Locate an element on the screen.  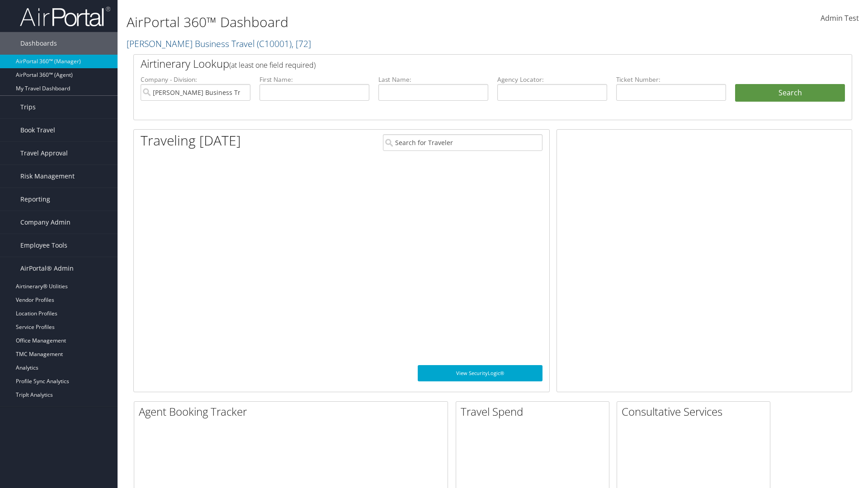
span: , [ 72 ] is located at coordinates (301, 43).